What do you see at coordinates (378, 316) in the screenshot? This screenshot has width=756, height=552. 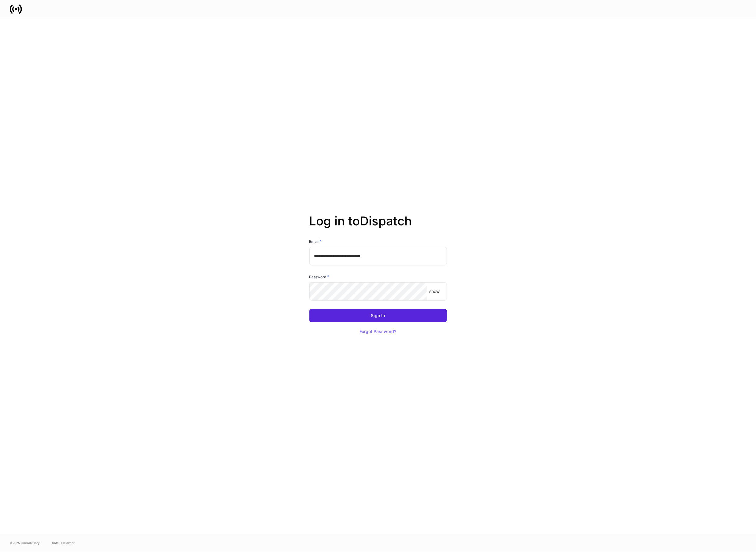 I see `div: Sign In` at bounding box center [378, 316].